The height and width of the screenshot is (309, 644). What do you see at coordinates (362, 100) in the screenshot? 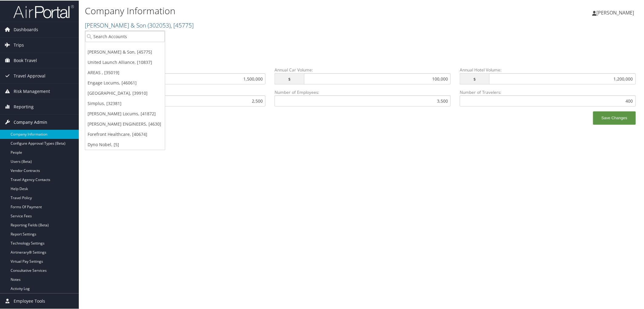
I see `input: Number of Employees:` at bounding box center [362, 100].